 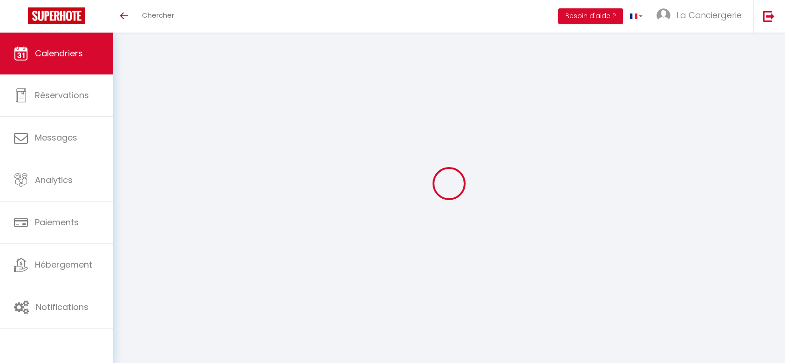 I want to click on span: Messages, so click(x=56, y=137).